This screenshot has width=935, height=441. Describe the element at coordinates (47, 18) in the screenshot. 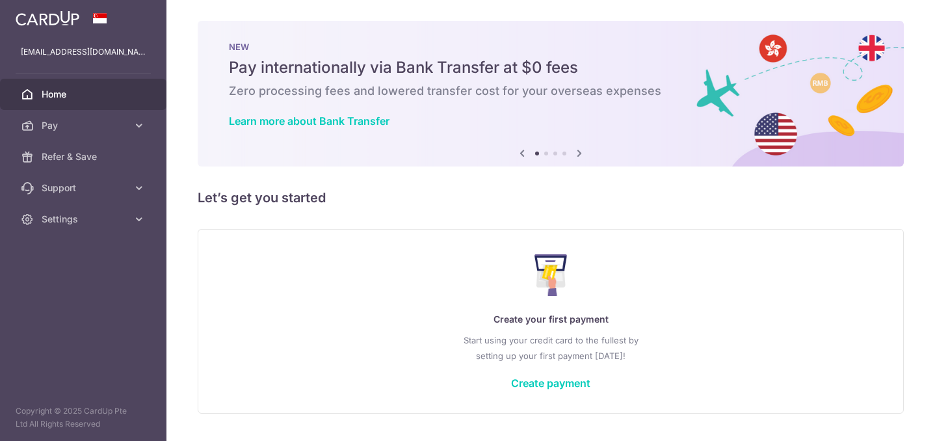

I see `img: CardUp` at that location.